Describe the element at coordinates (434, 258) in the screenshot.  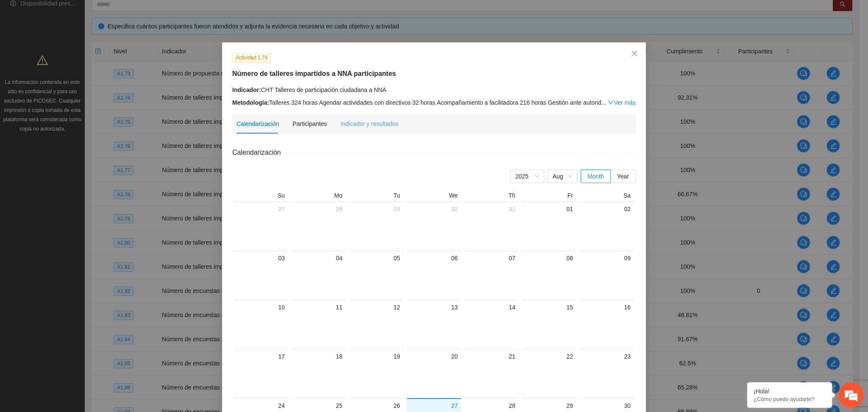
I see `div: 06` at that location.